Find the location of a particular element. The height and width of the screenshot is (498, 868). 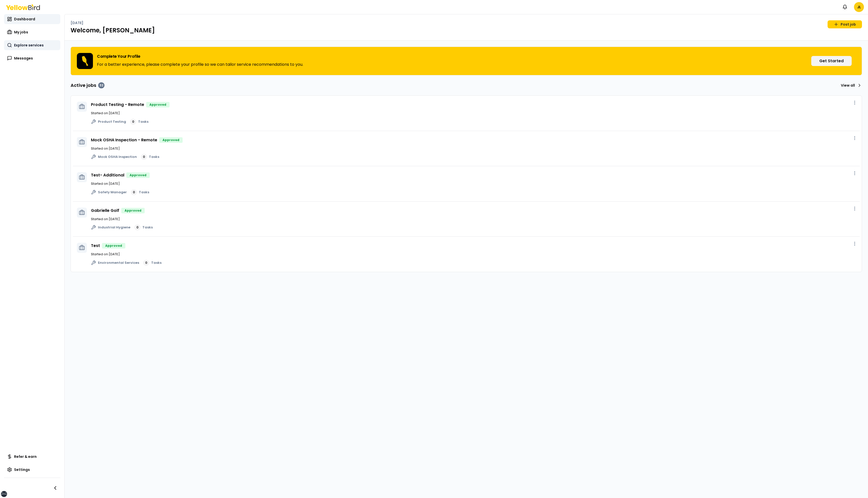

span: Messages is located at coordinates (23, 58).